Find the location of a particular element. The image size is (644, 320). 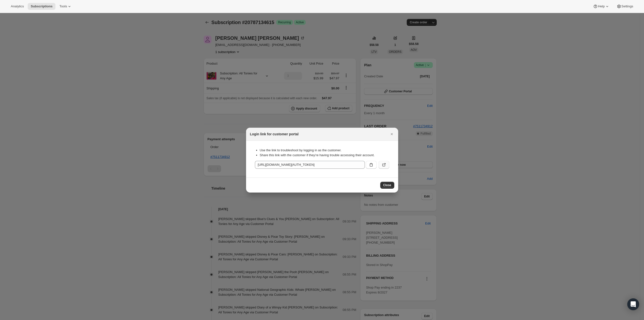

button: Subscriptions is located at coordinates (41, 7).